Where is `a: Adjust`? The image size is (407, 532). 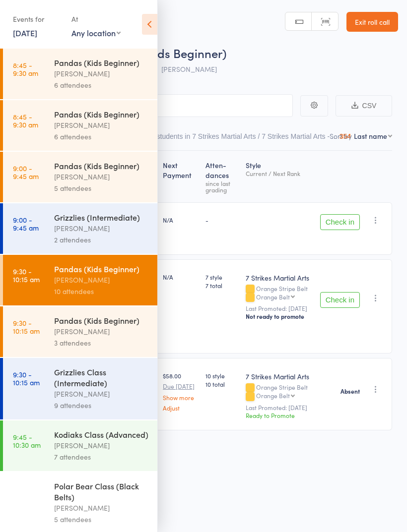
a: Adjust is located at coordinates (180, 407).